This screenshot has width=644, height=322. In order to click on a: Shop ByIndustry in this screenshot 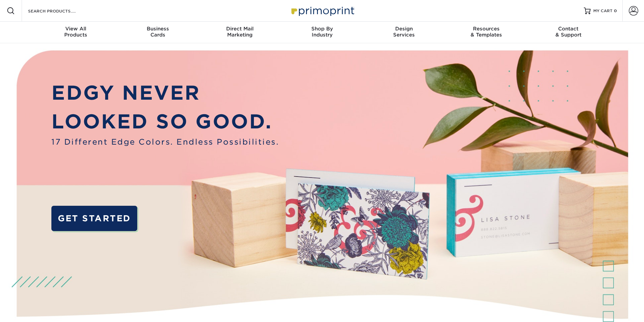, I will do `click(322, 33)`.